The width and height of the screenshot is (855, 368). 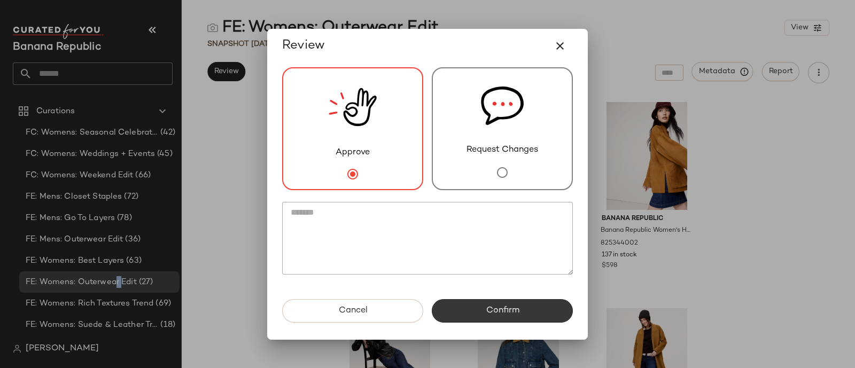 What do you see at coordinates (502, 310) in the screenshot?
I see `span: Confirm` at bounding box center [502, 310].